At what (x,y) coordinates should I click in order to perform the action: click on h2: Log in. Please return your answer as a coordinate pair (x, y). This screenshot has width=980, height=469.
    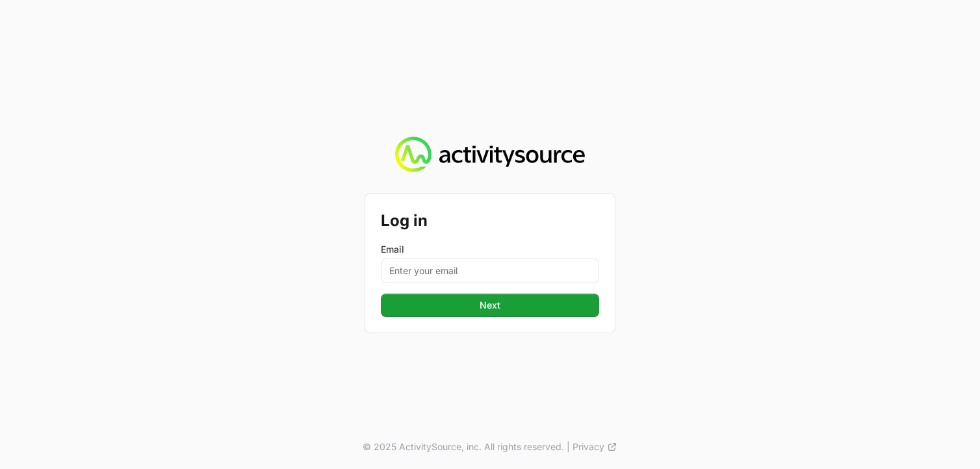
    Looking at the image, I should click on (490, 221).